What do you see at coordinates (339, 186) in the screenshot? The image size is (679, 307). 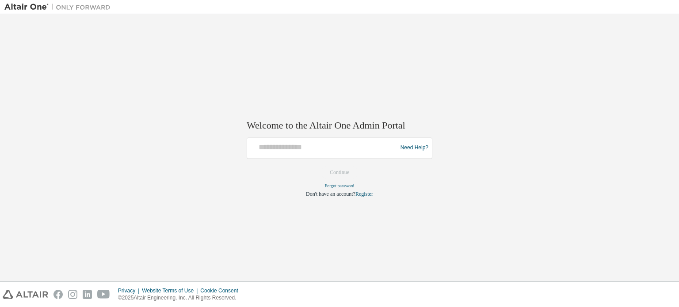 I see `a: Forgot password` at bounding box center [339, 186].